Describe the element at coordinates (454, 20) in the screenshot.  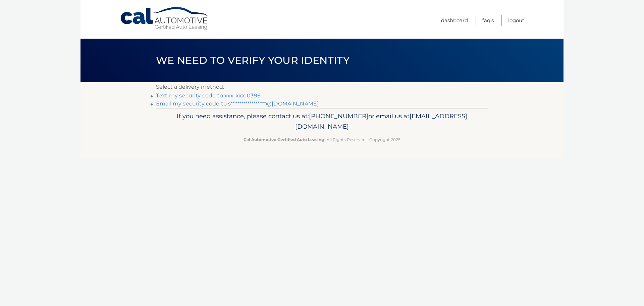
I see `a: Dashboard` at that location.